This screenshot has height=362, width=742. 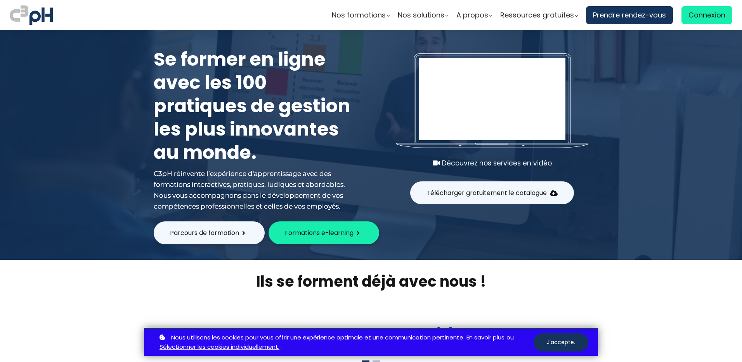 What do you see at coordinates (629, 15) in the screenshot?
I see `span: Prendre rendez-vous` at bounding box center [629, 15].